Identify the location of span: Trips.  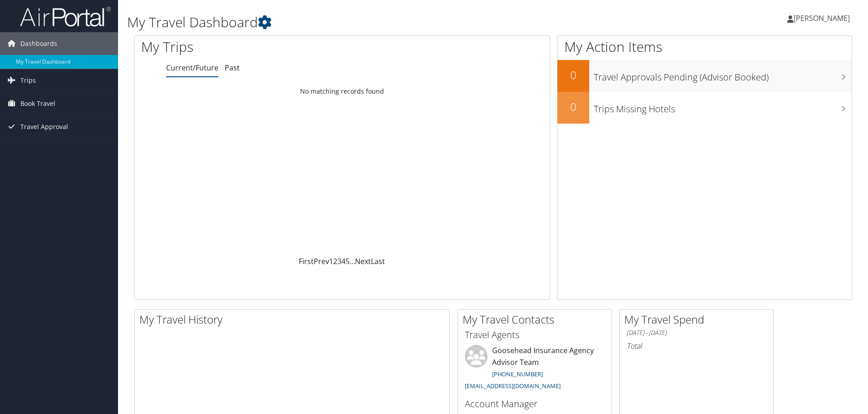
(28, 80).